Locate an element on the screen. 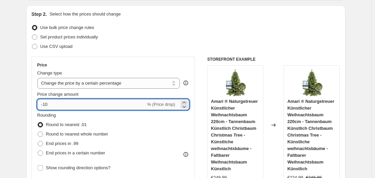 The height and width of the screenshot is (178, 375). span: % (Price drop) is located at coordinates (161, 104).